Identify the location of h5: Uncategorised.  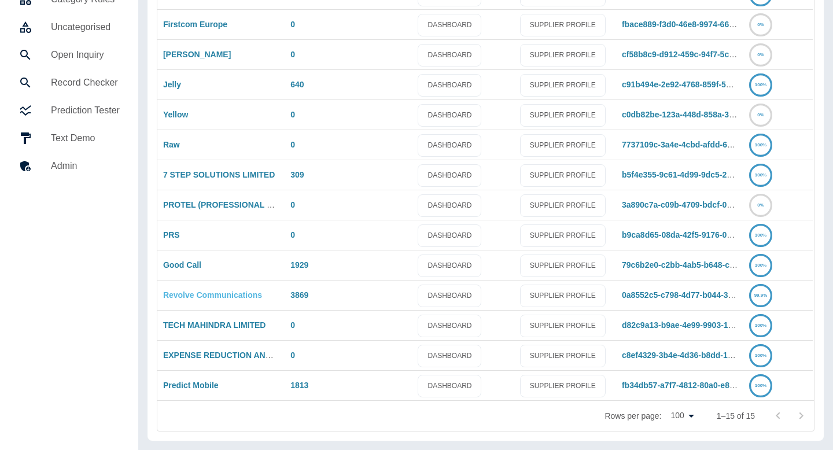
(85, 27).